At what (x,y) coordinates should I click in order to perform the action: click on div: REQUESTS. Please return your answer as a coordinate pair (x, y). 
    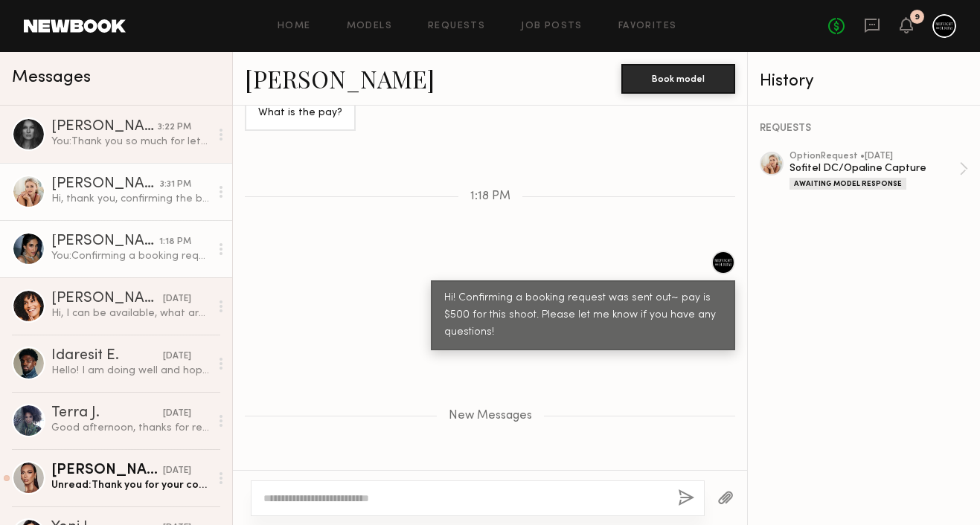
    Looking at the image, I should click on (864, 129).